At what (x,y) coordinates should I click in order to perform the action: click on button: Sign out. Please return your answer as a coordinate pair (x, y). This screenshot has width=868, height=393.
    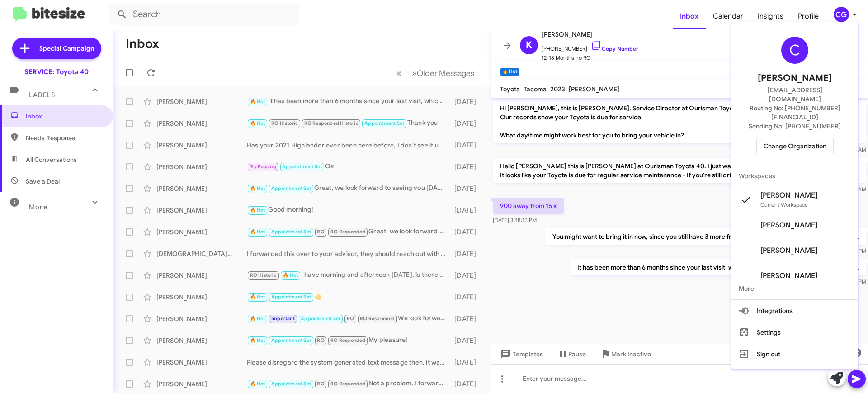
    Looking at the image, I should click on (795, 354).